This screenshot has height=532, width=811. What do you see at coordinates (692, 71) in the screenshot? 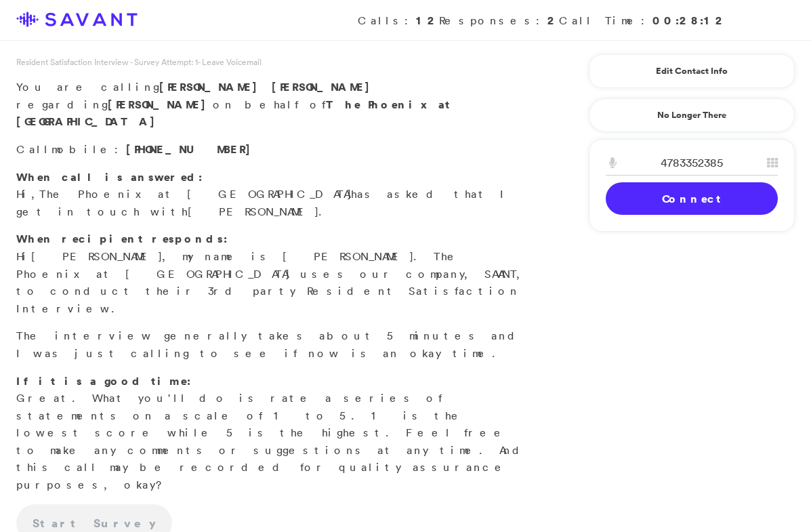
I see `a: Edit Contact Info` at bounding box center [692, 71].